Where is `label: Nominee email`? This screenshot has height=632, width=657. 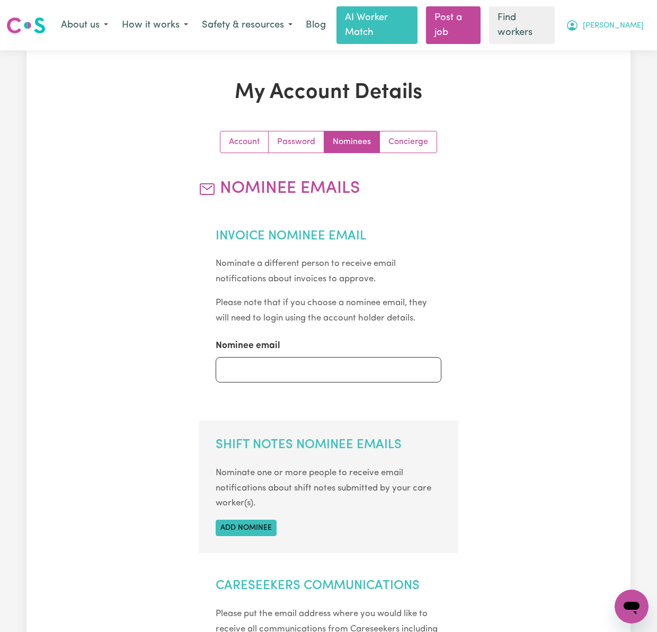 label: Nominee email is located at coordinates (248, 346).